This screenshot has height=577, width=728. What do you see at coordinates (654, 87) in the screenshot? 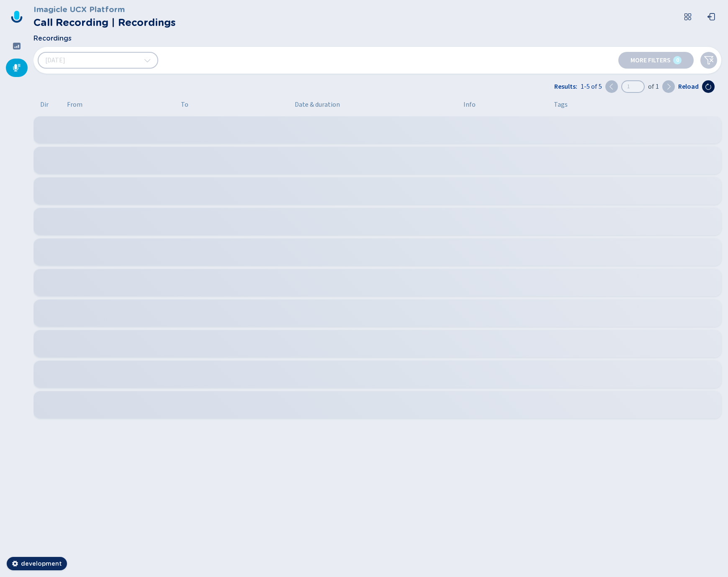
I see `span: of 1` at bounding box center [654, 87].